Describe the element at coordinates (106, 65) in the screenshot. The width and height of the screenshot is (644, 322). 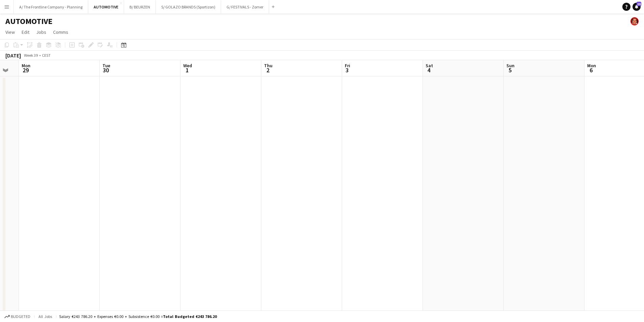
I see `span: Tue` at that location.